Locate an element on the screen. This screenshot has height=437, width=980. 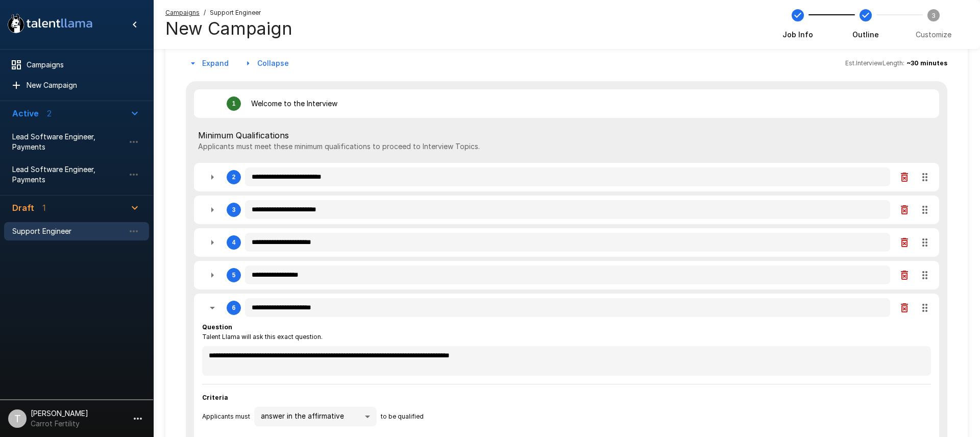
span: Customize is located at coordinates (933, 35).